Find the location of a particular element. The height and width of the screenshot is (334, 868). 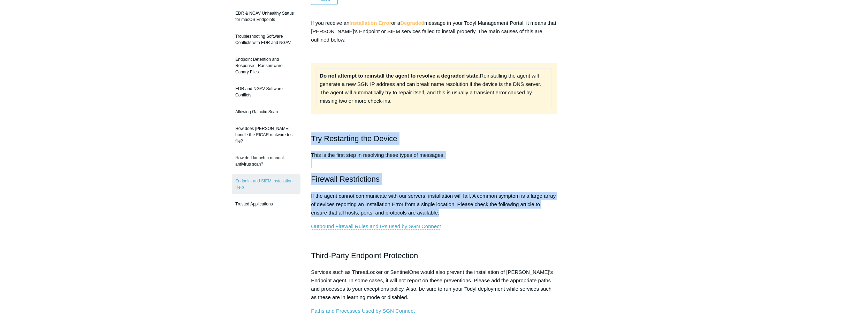

a: EDR and NGAV Software Conflicts is located at coordinates (266, 91).